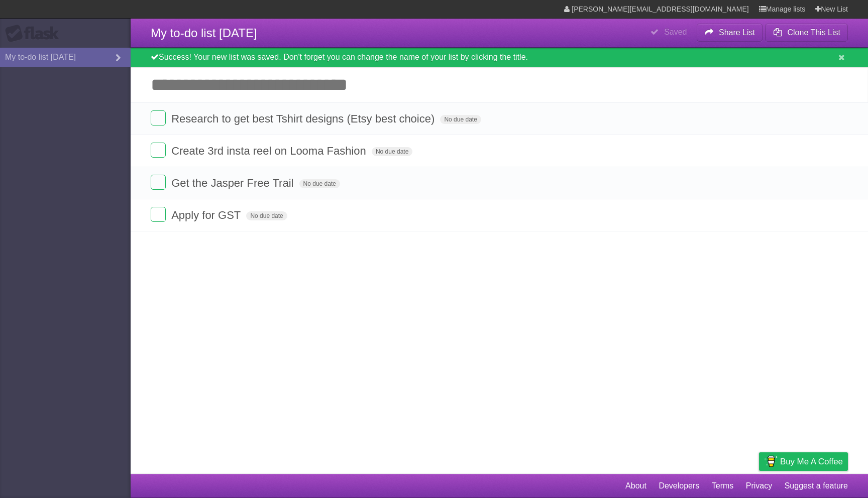 Image resolution: width=868 pixels, height=498 pixels. I want to click on a: Privacy, so click(760, 486).